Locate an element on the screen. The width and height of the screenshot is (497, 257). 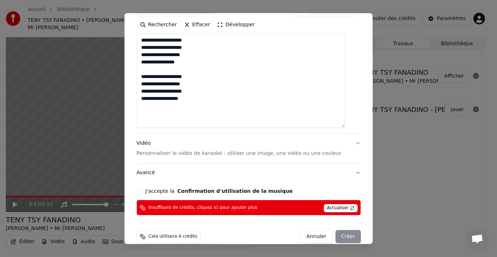
button: VidéoPersonnaliser le vidéo de karaoké : utiliser une image, une vidéo ou une couleur is located at coordinates (249, 148).